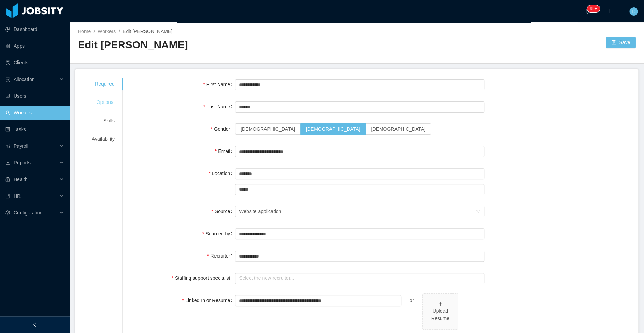 The image size is (644, 333). I want to click on a: icon: robotUsers, so click(34, 96).